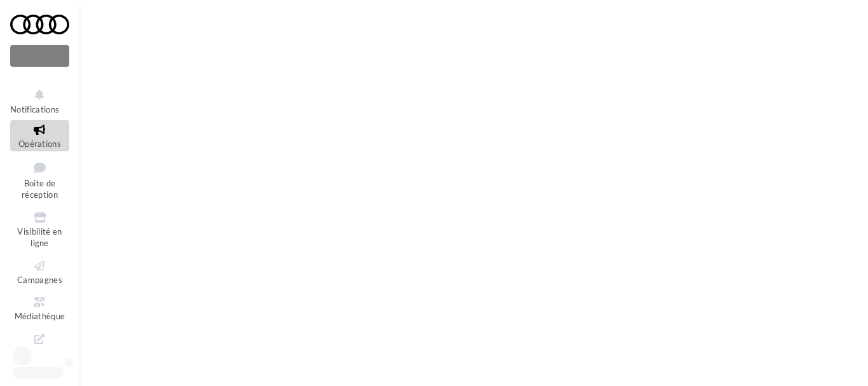 This screenshot has width=868, height=386. What do you see at coordinates (39, 179) in the screenshot?
I see `a: Boîte de réception` at bounding box center [39, 179].